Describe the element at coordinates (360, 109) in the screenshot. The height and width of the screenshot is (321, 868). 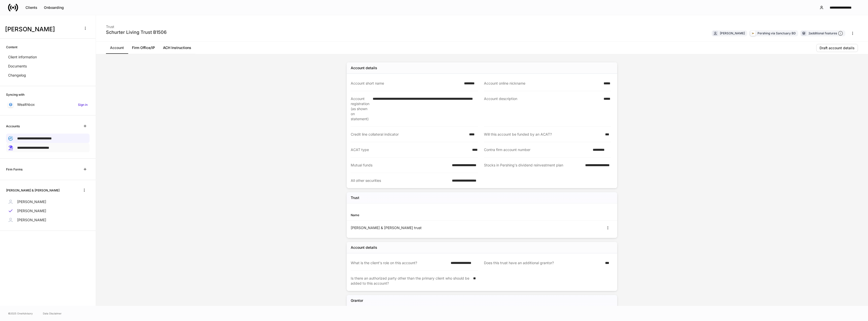
I see `div: Account registration (as shown on statement)` at that location.